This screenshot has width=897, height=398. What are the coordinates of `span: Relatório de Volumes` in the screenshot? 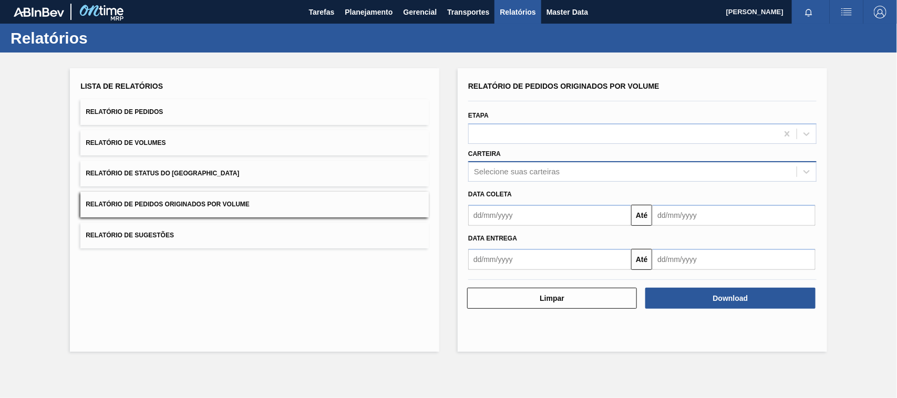 It's located at (126, 143).